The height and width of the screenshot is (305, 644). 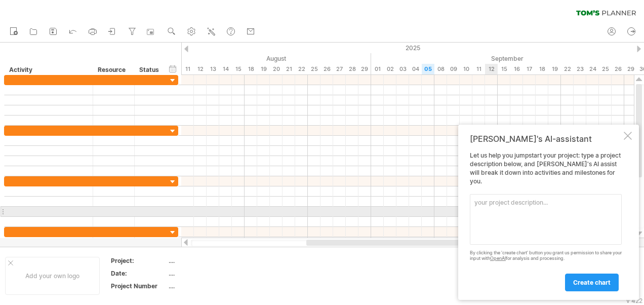 I want to click on div: v 422, so click(x=634, y=300).